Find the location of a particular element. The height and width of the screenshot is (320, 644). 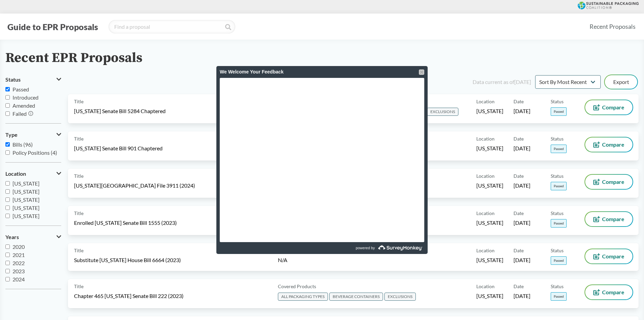

input: 2023 is located at coordinates (7, 271).